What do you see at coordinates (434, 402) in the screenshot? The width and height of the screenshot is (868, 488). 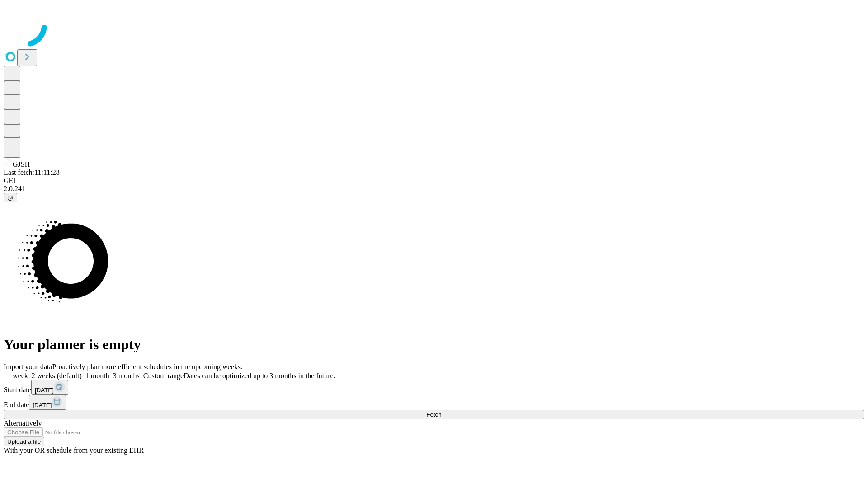 I see `div: End date` at bounding box center [434, 402].